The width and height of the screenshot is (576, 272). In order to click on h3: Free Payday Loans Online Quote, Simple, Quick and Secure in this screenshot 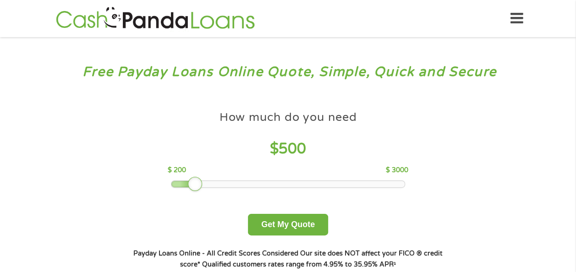, I will do `click(288, 72)`.